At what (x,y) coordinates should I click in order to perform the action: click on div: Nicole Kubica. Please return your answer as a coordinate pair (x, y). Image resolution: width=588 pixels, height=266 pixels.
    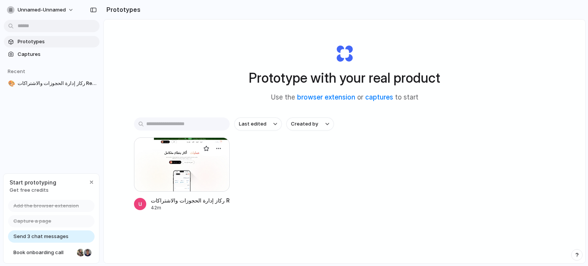
    Looking at the image, I should click on (81, 253).